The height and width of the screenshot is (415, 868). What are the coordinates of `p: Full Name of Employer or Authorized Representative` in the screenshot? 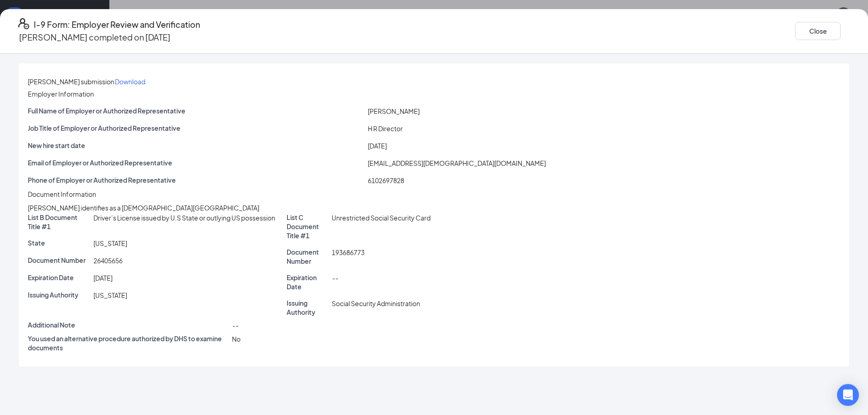 It's located at (196, 111).